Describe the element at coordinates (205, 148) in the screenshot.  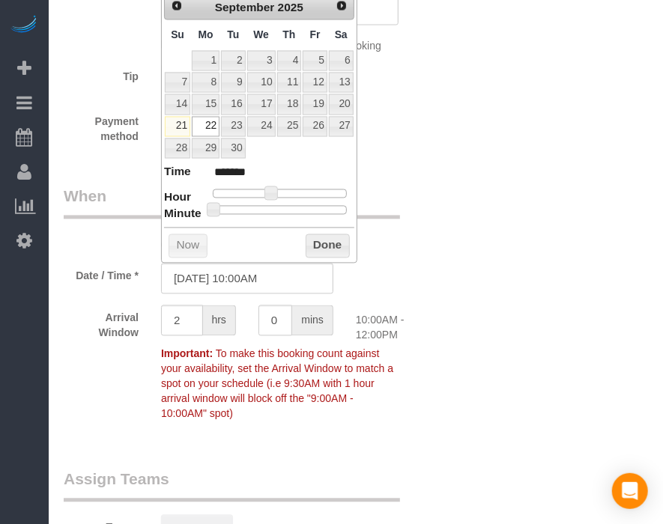
I see `a: 29` at that location.